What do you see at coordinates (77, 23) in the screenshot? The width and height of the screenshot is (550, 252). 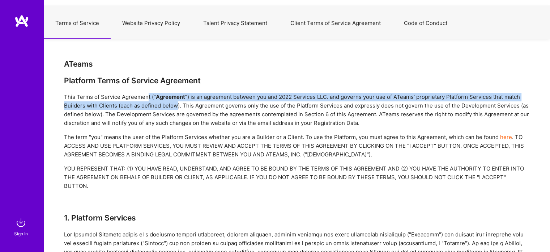 I see `button: Terms of Service` at bounding box center [77, 23].